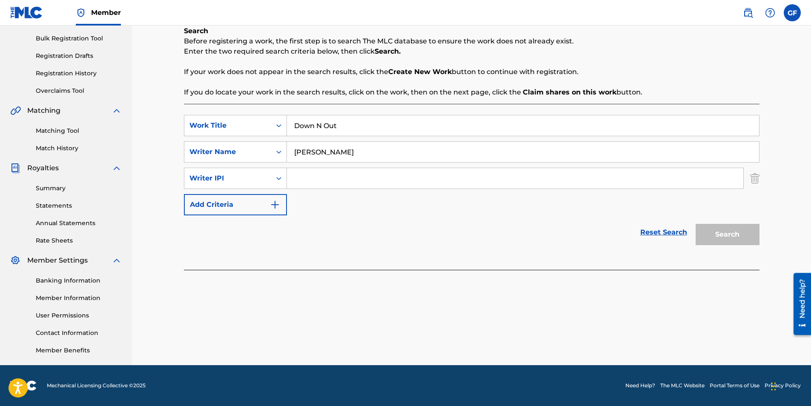 The width and height of the screenshot is (811, 406). Describe the element at coordinates (228, 178) in the screenshot. I see `div: Writer IPI` at that location.